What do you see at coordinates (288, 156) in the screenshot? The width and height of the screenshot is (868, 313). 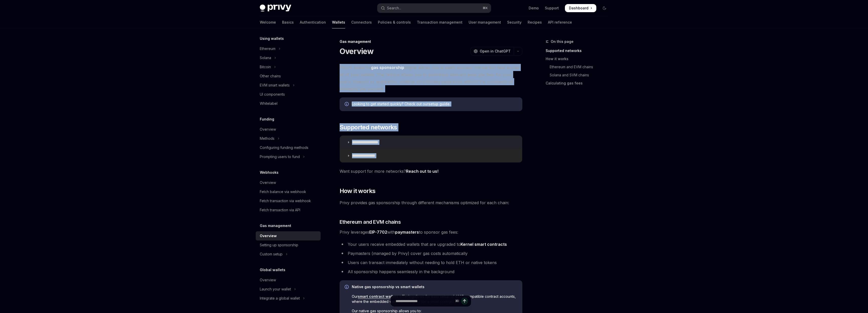 I see `button: Toggle Prompting users to fund section` at bounding box center [288, 156].